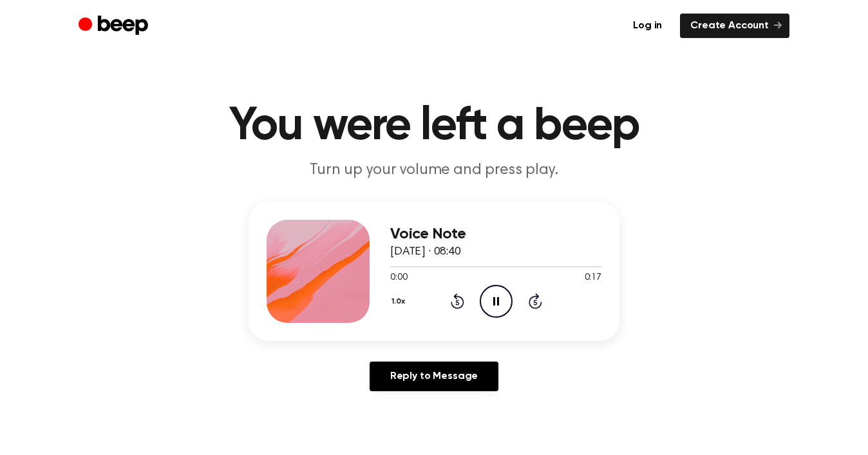 This screenshot has width=868, height=455. Describe the element at coordinates (115, 25) in the screenshot. I see `a: Beep` at that location.